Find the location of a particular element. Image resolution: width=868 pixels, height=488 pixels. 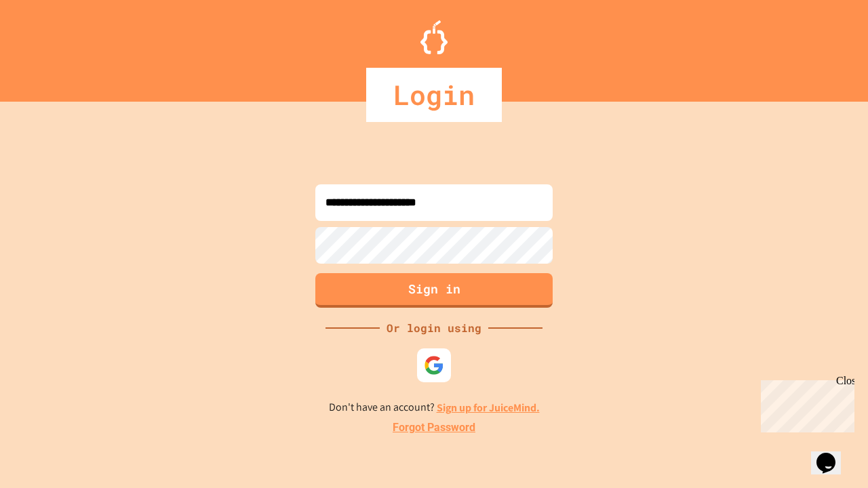

a: Forgot Password is located at coordinates (434, 428).